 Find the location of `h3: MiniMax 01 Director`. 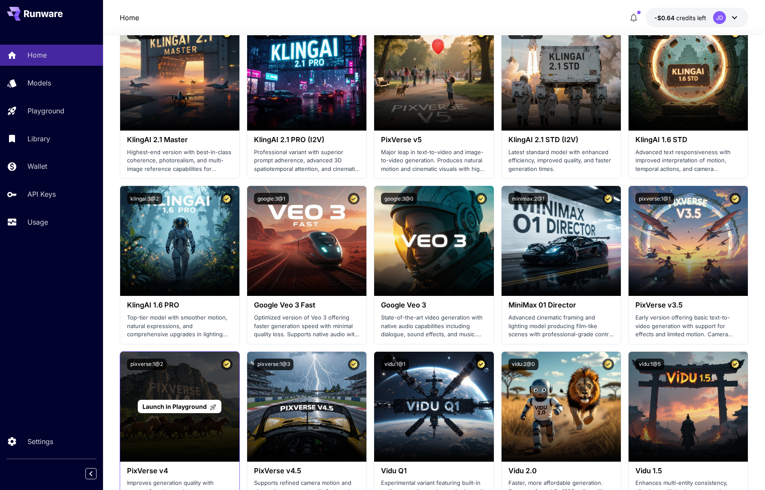

h3: MiniMax 01 Director is located at coordinates (561, 305).